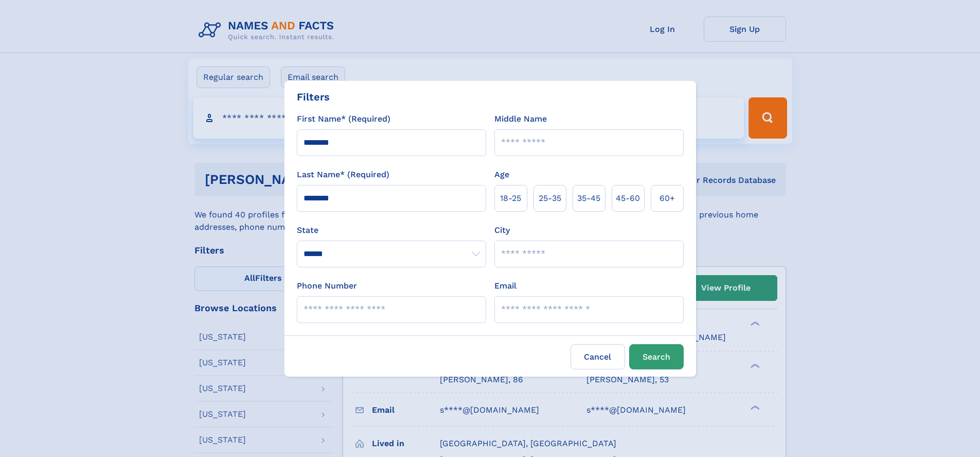  What do you see at coordinates (391, 230) in the screenshot?
I see `label: State` at bounding box center [391, 230].